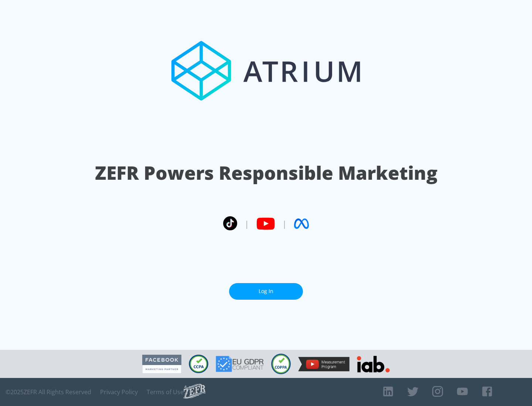 This screenshot has width=532, height=406. Describe the element at coordinates (281, 364) in the screenshot. I see `img: COPPA Compliant` at that location.